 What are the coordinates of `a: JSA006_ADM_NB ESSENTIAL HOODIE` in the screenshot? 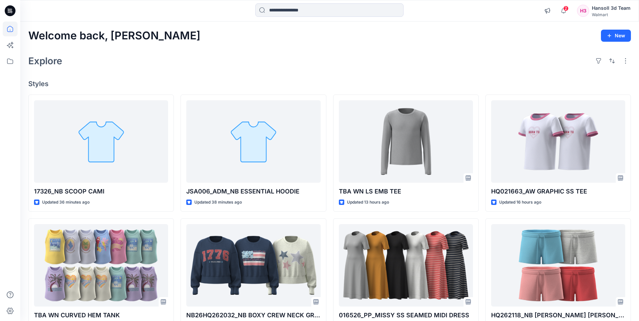 It's located at (253, 141).